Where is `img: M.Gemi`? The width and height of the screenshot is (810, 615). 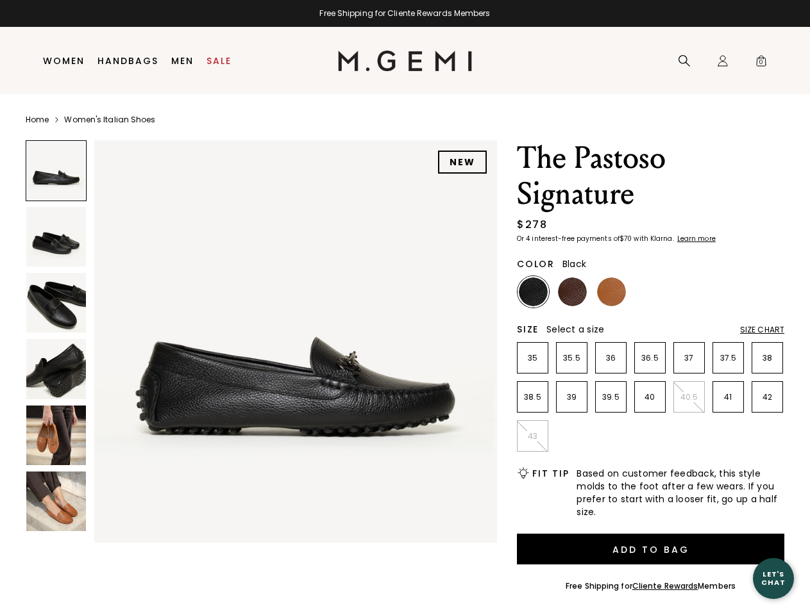
img: M.Gemi is located at coordinates (405, 61).